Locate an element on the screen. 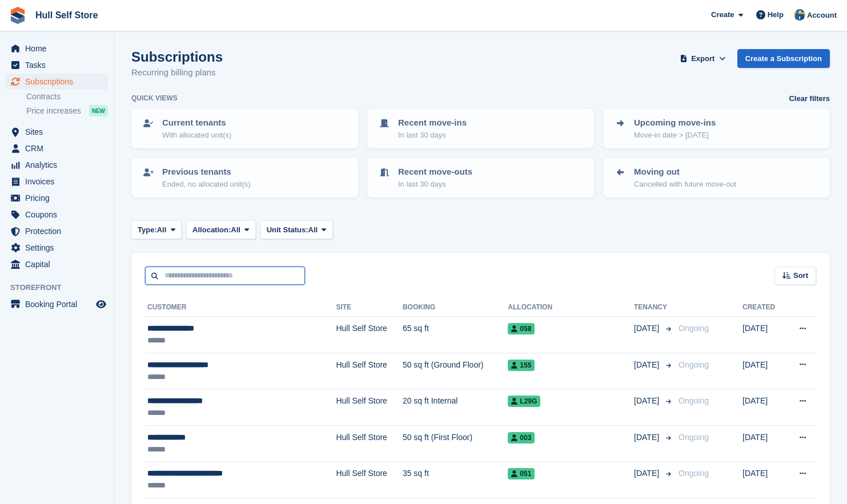 The height and width of the screenshot is (504, 847). a: Recent move-ins In last 30 days is located at coordinates (480, 128).